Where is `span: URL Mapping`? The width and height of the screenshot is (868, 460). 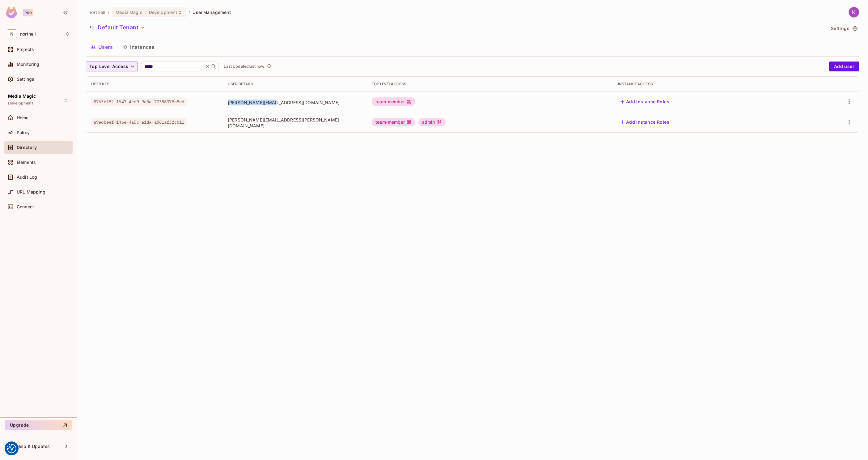 span: URL Mapping is located at coordinates (31, 192).